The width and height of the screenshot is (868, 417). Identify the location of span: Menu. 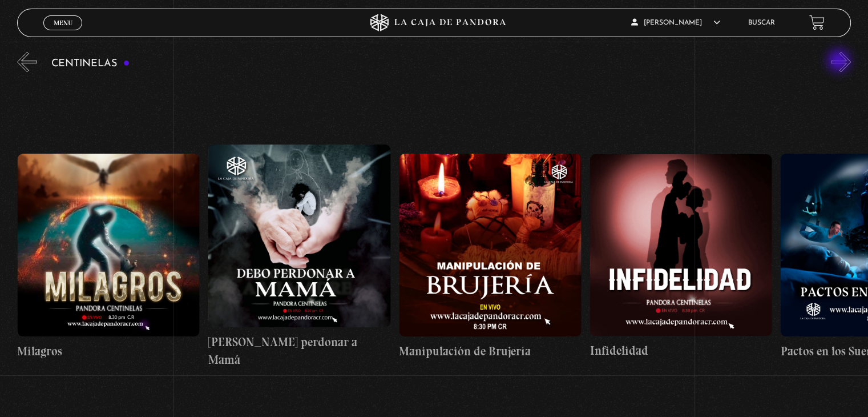
(63, 23).